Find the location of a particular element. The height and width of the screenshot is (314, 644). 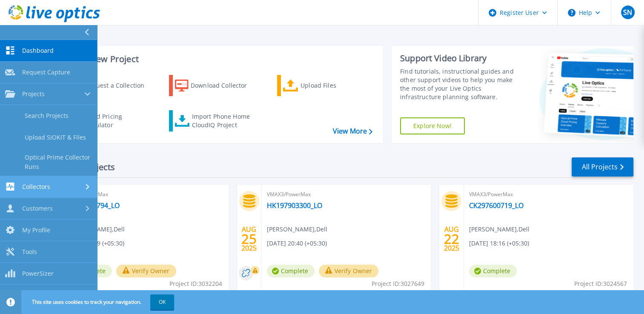

div: Import Phone Home CloudIQ Project is located at coordinates (225, 121).